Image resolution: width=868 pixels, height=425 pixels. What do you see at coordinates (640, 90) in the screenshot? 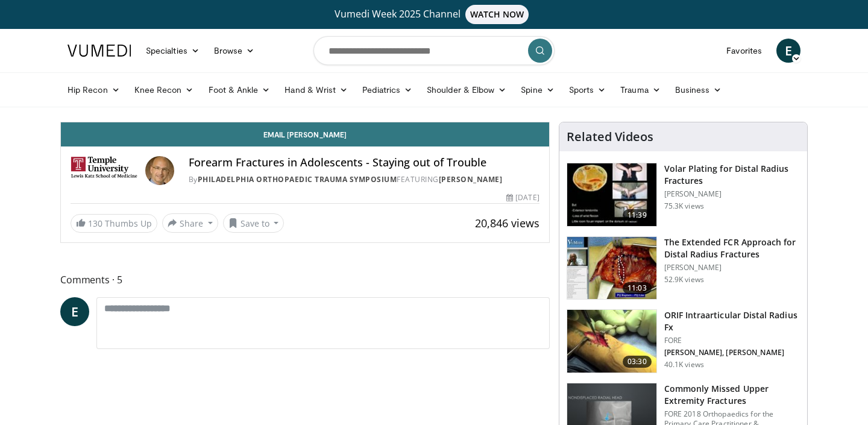
I see `a: Trauma` at bounding box center [640, 90].